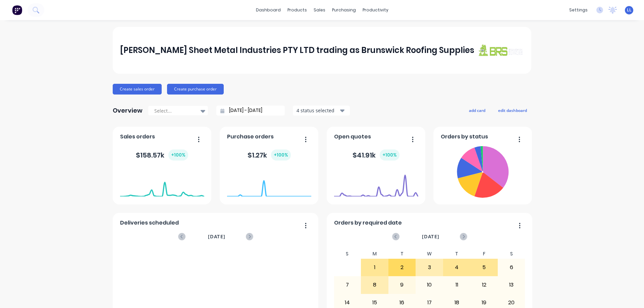  What do you see at coordinates (137, 89) in the screenshot?
I see `button: Create sales order` at bounding box center [137, 89].